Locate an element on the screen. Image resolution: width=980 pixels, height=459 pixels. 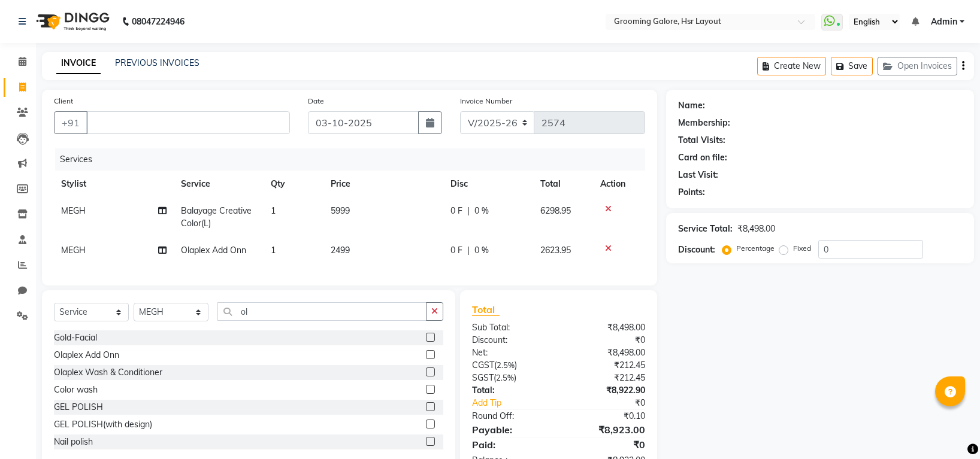
th: Total is located at coordinates (563, 184).